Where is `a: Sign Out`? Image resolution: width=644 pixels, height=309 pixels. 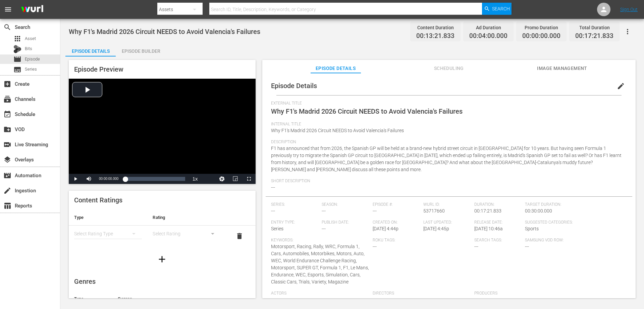 a: Sign Out is located at coordinates (630, 9).